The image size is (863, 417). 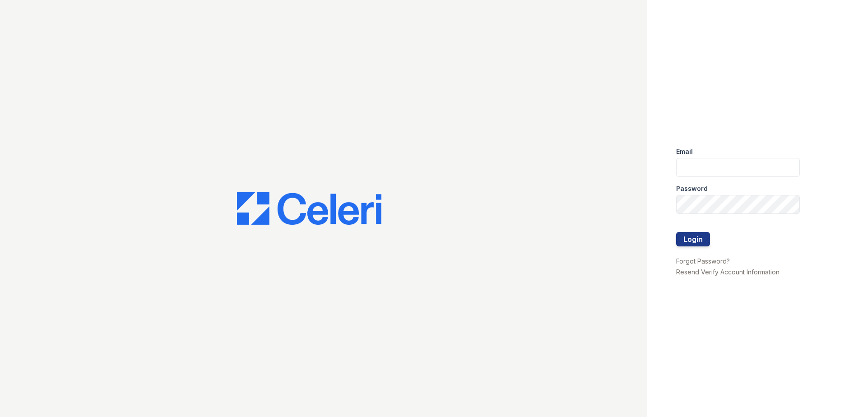 What do you see at coordinates (693, 239) in the screenshot?
I see `button: Login` at bounding box center [693, 239].